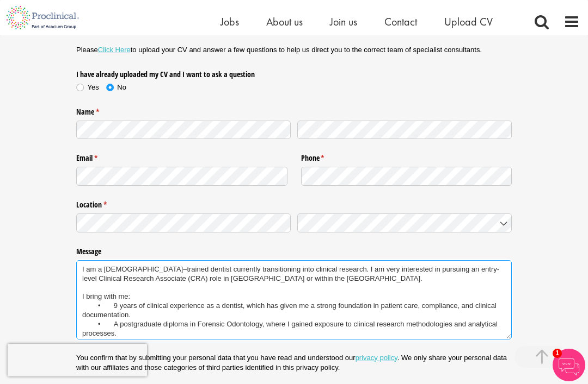  What do you see at coordinates (230, 22) in the screenshot?
I see `span: Jobs` at bounding box center [230, 22].